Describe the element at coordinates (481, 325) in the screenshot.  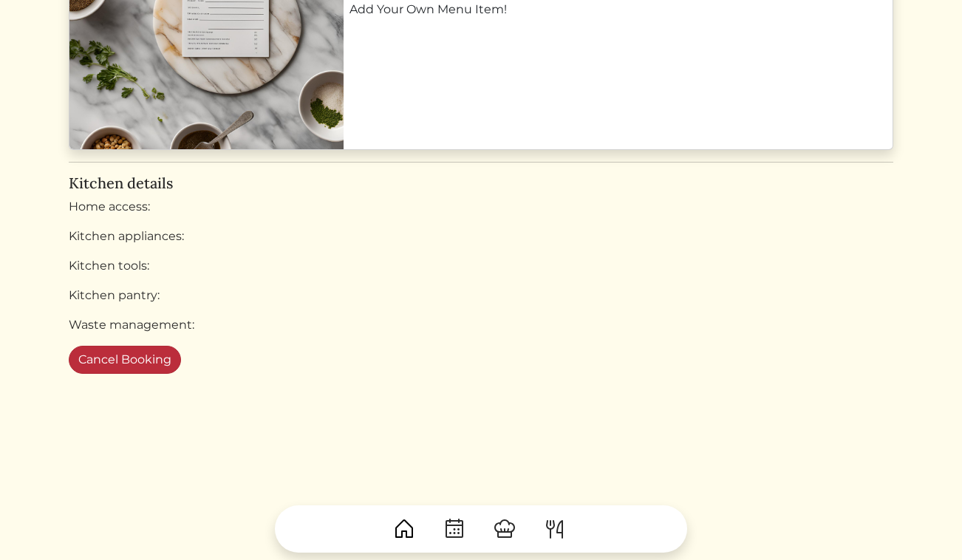
I see `div: Waste management:` at that location.